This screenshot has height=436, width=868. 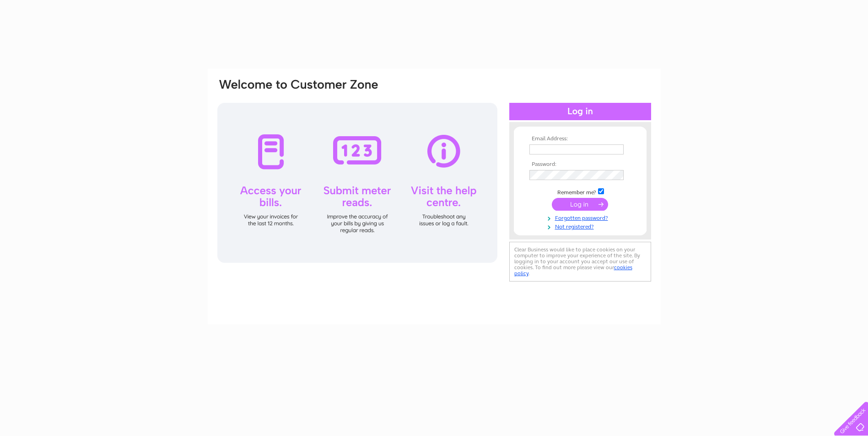 What do you see at coordinates (580, 261) in the screenshot?
I see `div: Clear Business would like to place cookies on your computer to improve your experience of the sit...` at bounding box center [580, 261].